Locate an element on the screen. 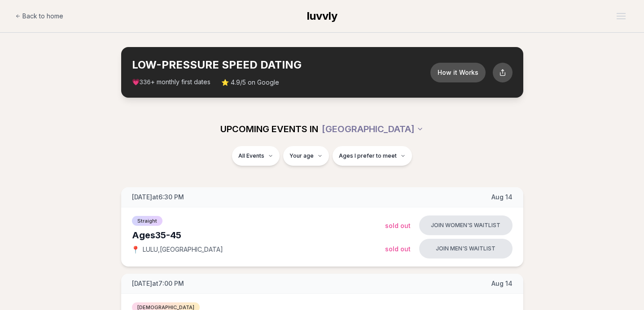 Image resolution: width=644 pixels, height=310 pixels. span: ⭐ 4.9/5 on Google is located at coordinates (250, 83).